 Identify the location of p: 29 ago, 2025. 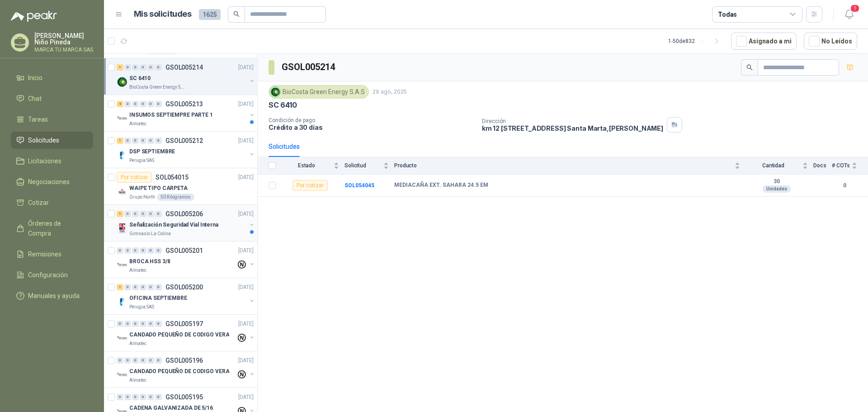
(390, 92).